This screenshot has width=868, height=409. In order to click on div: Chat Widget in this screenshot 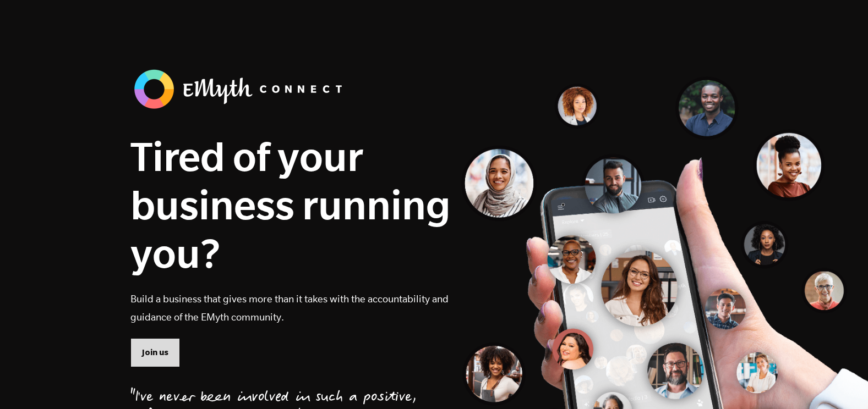, I will do `click(841, 383)`.